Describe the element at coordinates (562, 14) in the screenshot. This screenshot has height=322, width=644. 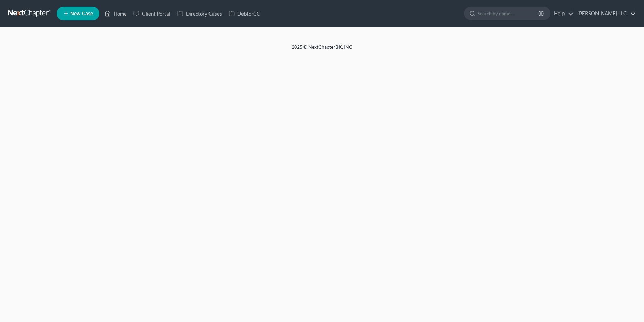
I see `a: Help` at that location.